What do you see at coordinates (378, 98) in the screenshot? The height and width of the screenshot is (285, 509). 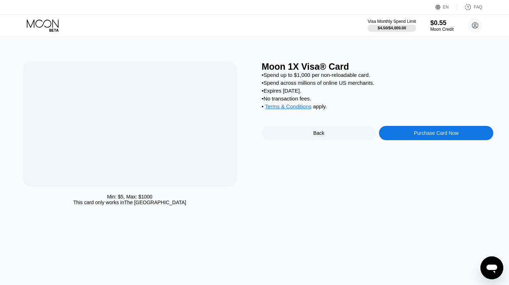 I see `div: • No transaction fees.` at bounding box center [378, 98].